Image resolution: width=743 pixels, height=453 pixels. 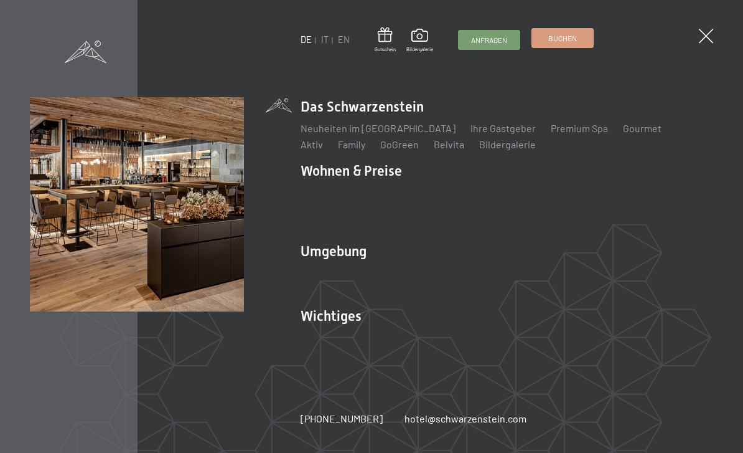 I want to click on a: IT, so click(x=325, y=39).